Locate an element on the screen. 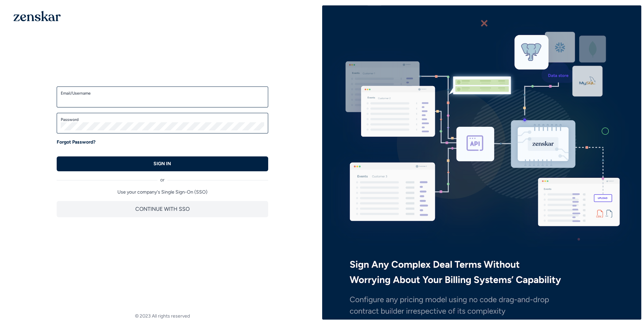 This screenshot has width=644, height=325. div: or is located at coordinates (162, 177).